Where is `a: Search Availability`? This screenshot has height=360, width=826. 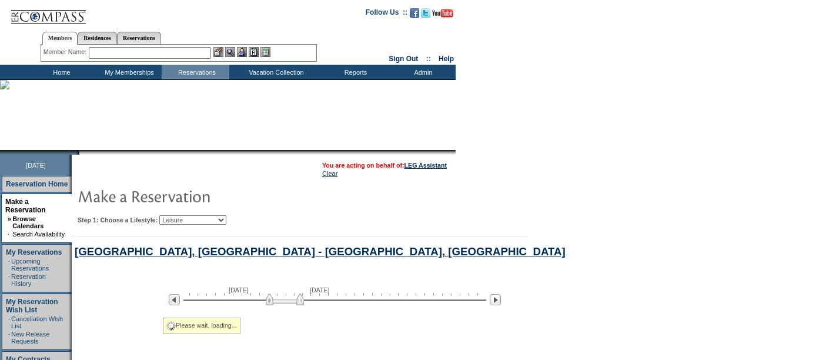 a: Search Availability is located at coordinates (38, 234).